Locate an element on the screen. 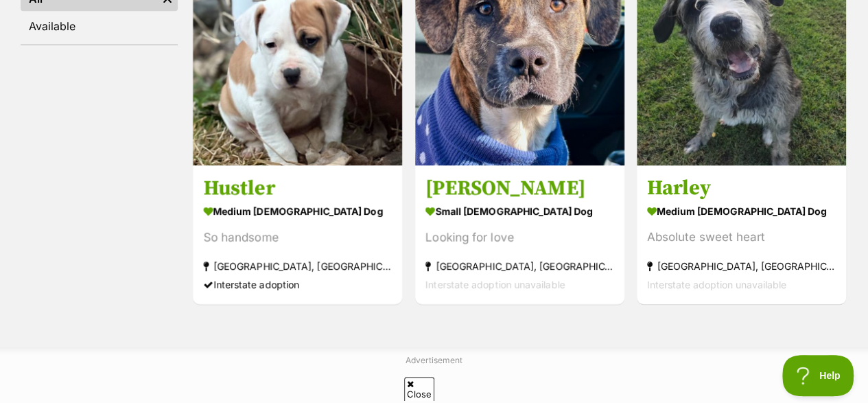 The width and height of the screenshot is (868, 403). span: Close is located at coordinates (420, 389).